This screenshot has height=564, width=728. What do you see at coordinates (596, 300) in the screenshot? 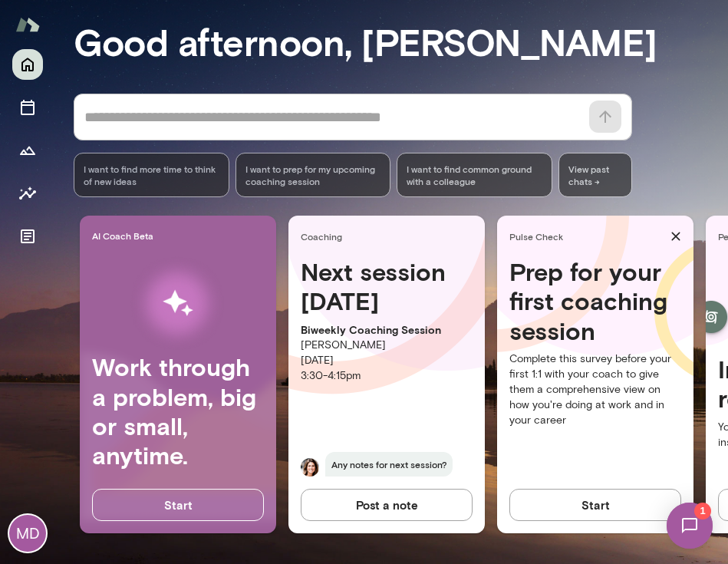
I see `h4: Prep for your first coaching session` at bounding box center [596, 300].